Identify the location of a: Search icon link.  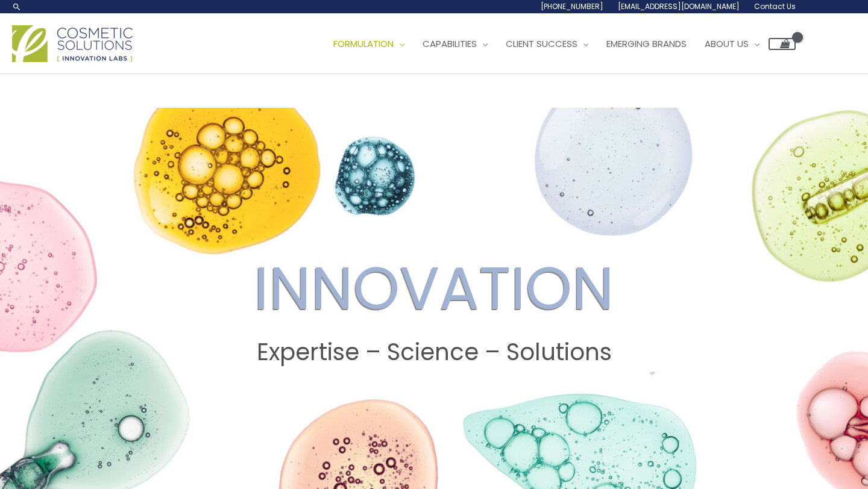
(17, 7).